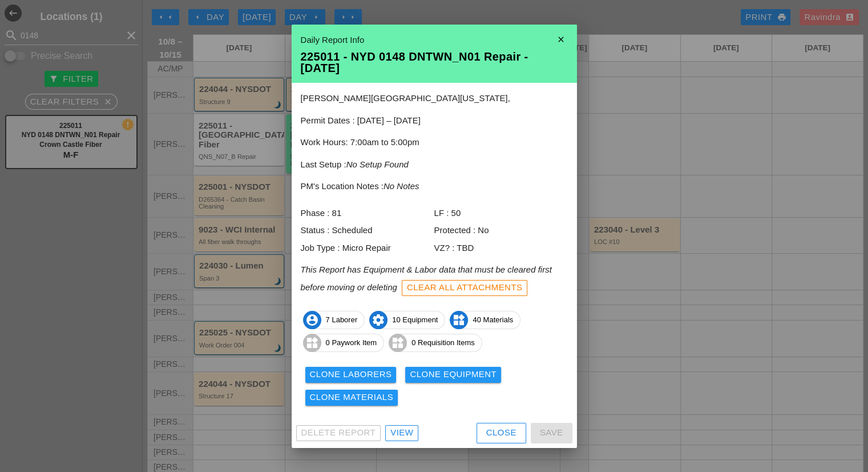 Image resolution: width=868 pixels, height=472 pixels. What do you see at coordinates (501, 230) in the screenshot?
I see `div: Protected : No` at bounding box center [501, 230].